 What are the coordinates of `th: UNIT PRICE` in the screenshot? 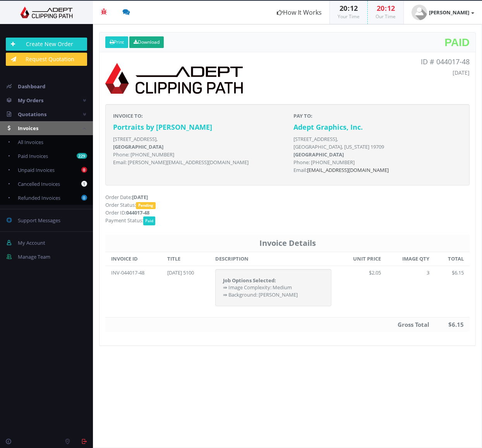 It's located at (362, 259).